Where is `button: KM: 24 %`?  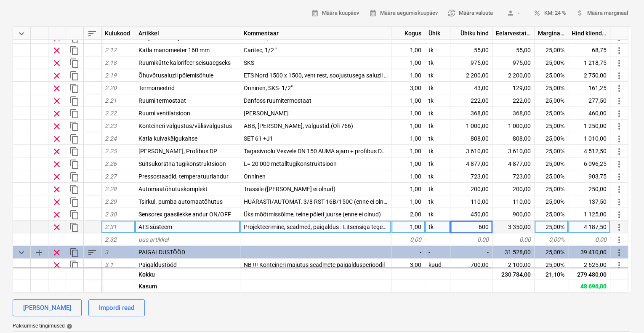 button: KM: 24 % is located at coordinates (550, 13).